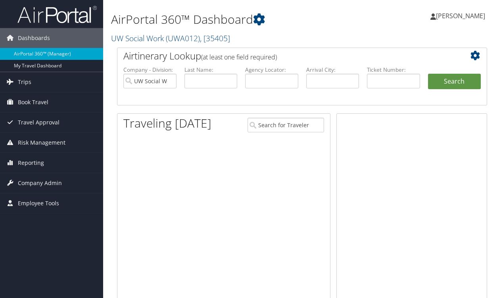  I want to click on span: , [ 35405 ], so click(215, 38).